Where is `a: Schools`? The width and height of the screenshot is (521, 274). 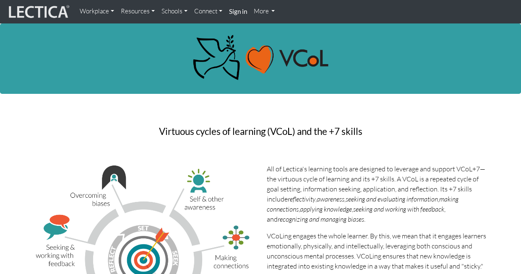
a: Schools is located at coordinates (174, 11).